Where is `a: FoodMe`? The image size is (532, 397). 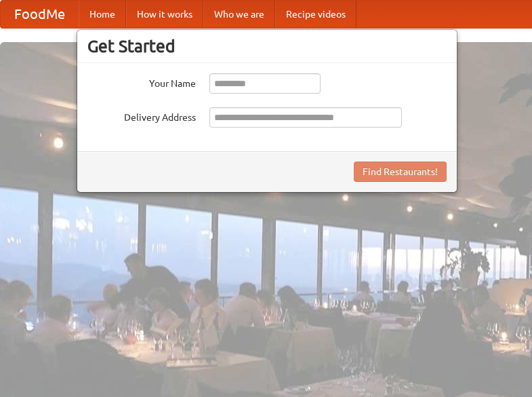 a: FoodMe is located at coordinates (40, 15).